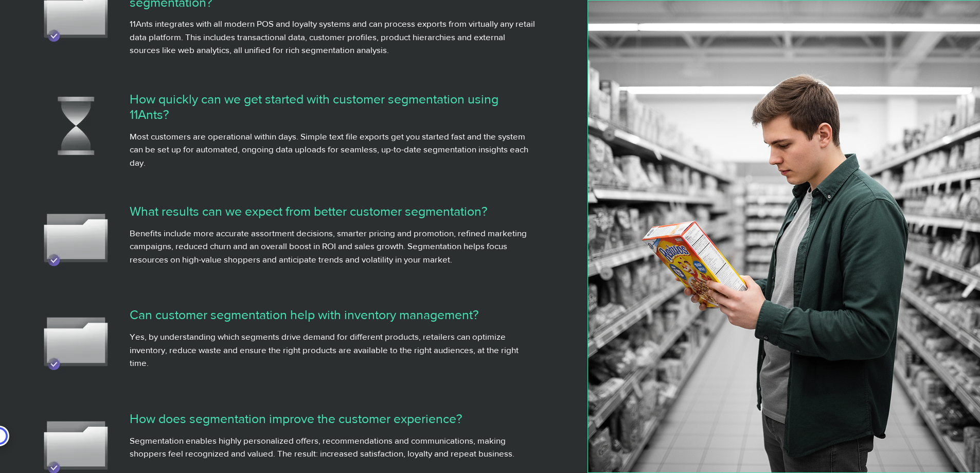 The height and width of the screenshot is (473, 980). Describe the element at coordinates (333, 245) in the screenshot. I see `p: Benefits include more accurate assortment decisions, smarter pricing and promotion, refined marke...` at that location.